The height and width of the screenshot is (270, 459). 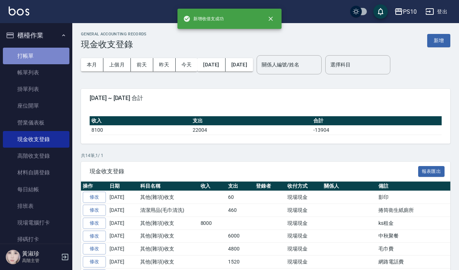 What do you see at coordinates (36, 56) in the screenshot?
I see `a: 打帳單` at bounding box center [36, 56].